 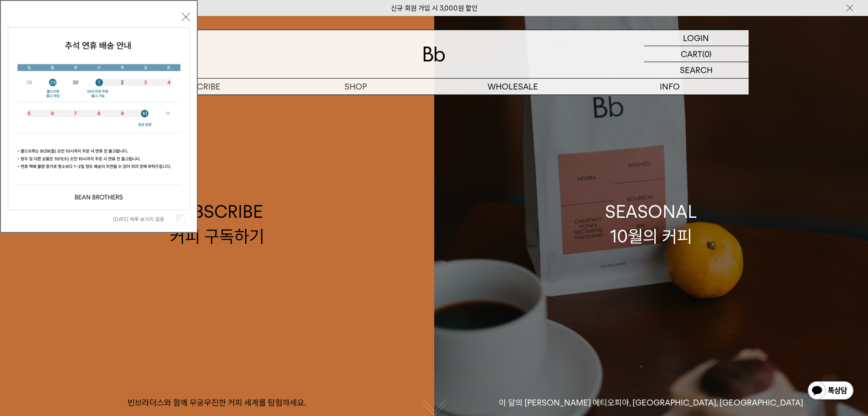 What do you see at coordinates (696, 38) in the screenshot?
I see `a: LOGIN` at bounding box center [696, 38].